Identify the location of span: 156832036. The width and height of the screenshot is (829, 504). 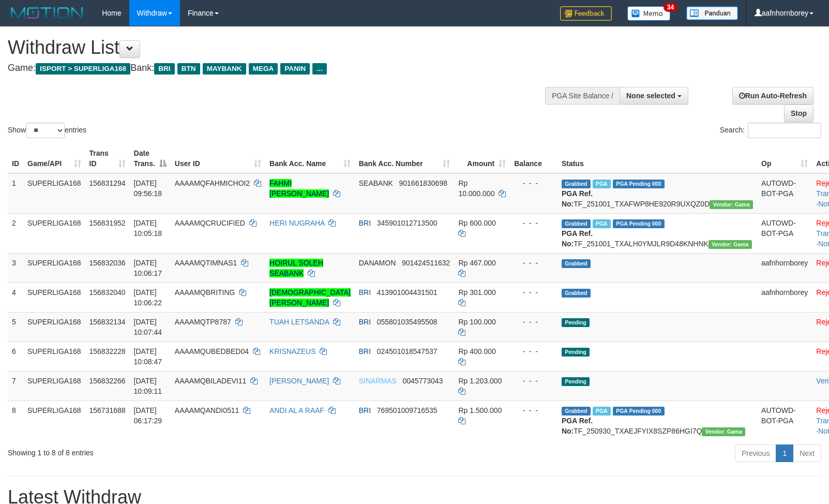
(108, 263).